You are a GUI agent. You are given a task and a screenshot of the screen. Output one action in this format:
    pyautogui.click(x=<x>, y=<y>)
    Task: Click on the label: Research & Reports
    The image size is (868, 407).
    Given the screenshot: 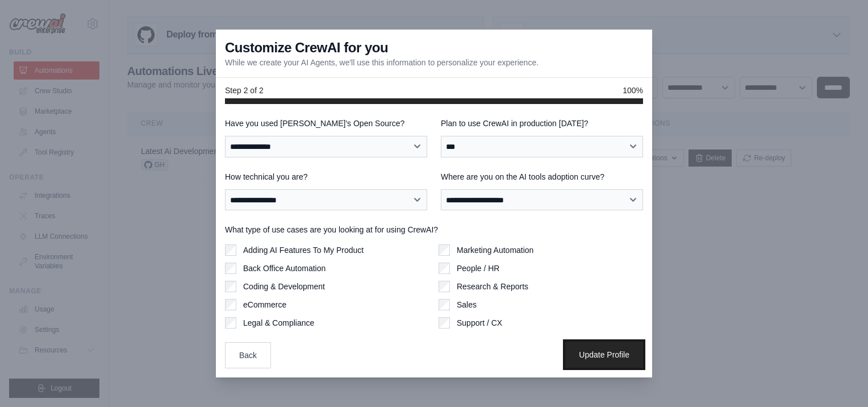 What is the action you would take?
    pyautogui.click(x=493, y=287)
    